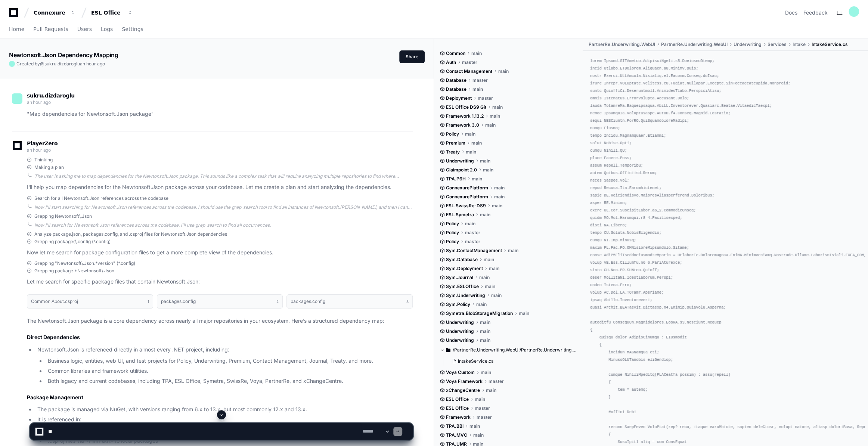 Image resolution: width=868 pixels, height=446 pixels. Describe the element at coordinates (112, 12) in the screenshot. I see `button: ESL Office` at that location.